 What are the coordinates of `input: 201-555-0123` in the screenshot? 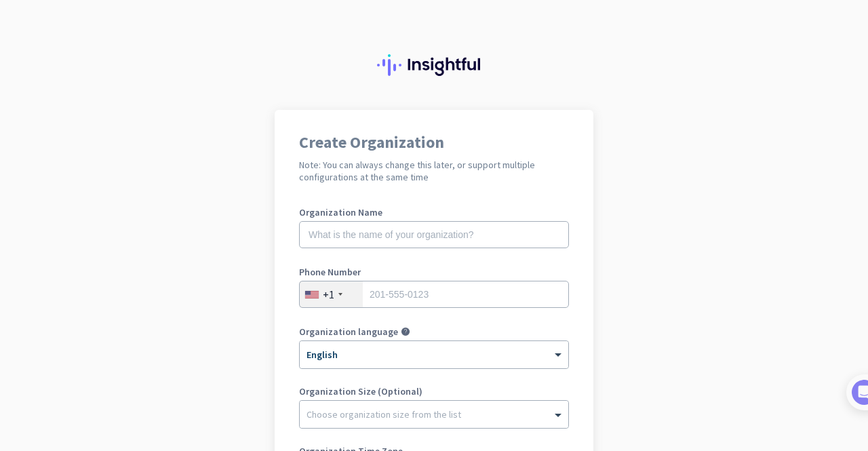 It's located at (434, 295).